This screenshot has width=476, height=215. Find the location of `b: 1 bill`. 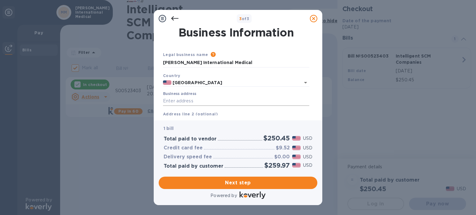

b: 1 bill is located at coordinates (168, 128).